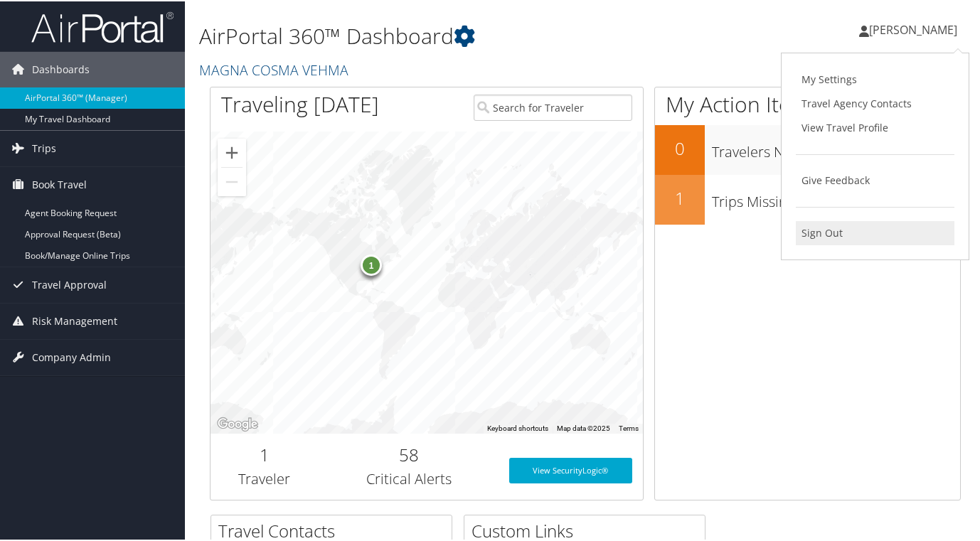 The width and height of the screenshot is (980, 541). What do you see at coordinates (237, 423) in the screenshot?
I see `a: Open this area in Google Maps (opens a new window)` at bounding box center [237, 423].